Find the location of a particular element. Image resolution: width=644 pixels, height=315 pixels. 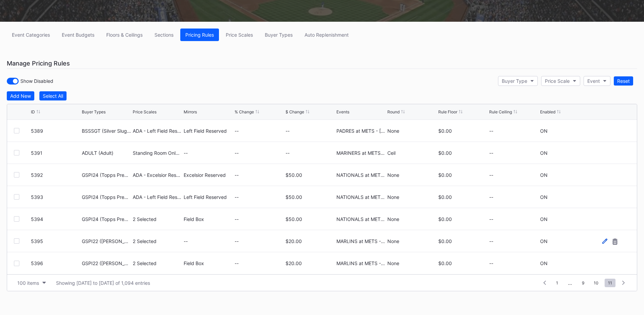

div: Event Categories is located at coordinates (31, 35).